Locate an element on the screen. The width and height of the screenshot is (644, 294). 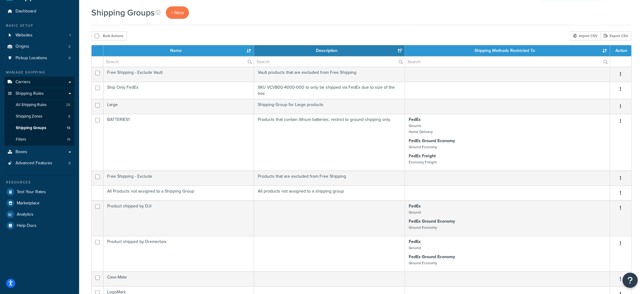
li: Analytics is located at coordinates (40, 215).